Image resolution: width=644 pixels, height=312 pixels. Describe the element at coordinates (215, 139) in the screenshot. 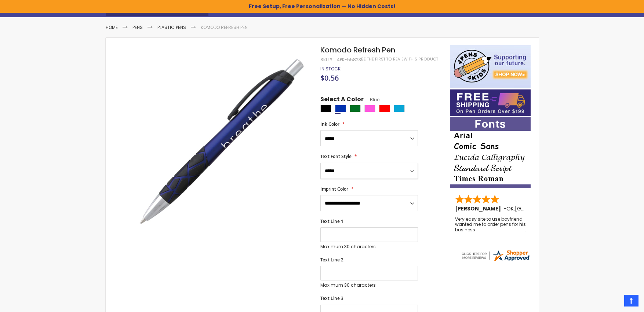

I see `img: blue_komodo_refresh_pen_4pk-55823.jpg` at that location.